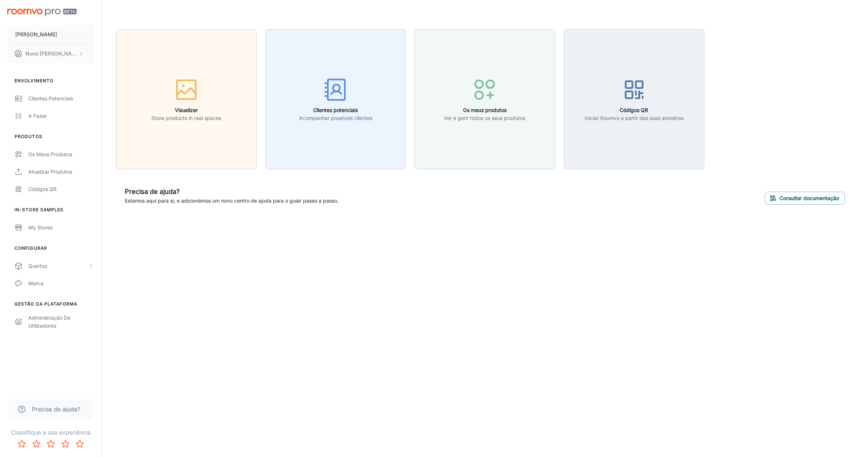 This screenshot has width=868, height=457. What do you see at coordinates (186, 118) in the screenshot?
I see `p: Show products in real spaces` at bounding box center [186, 118].